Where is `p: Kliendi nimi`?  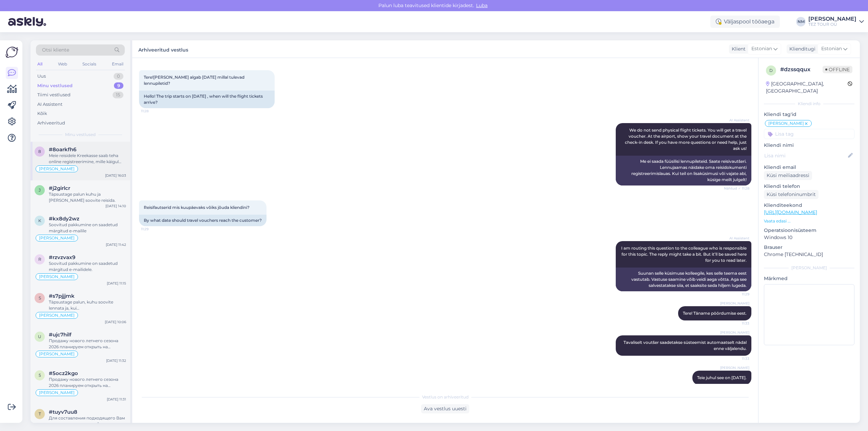 p: Kliendi nimi is located at coordinates (810, 146).